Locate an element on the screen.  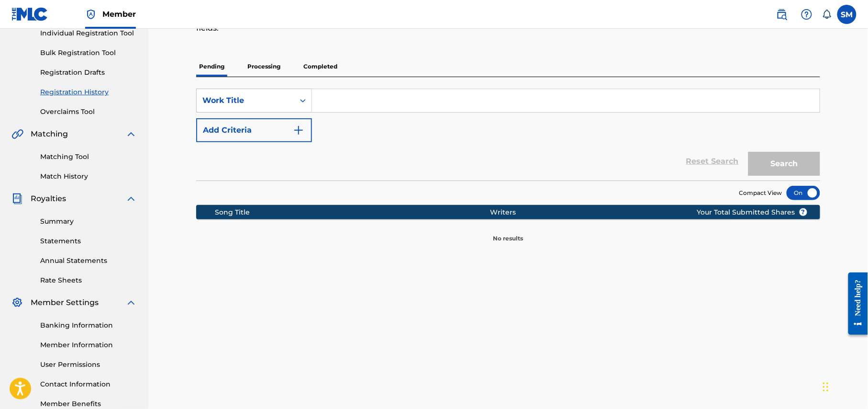
img: Member Settings is located at coordinates (18, 302).